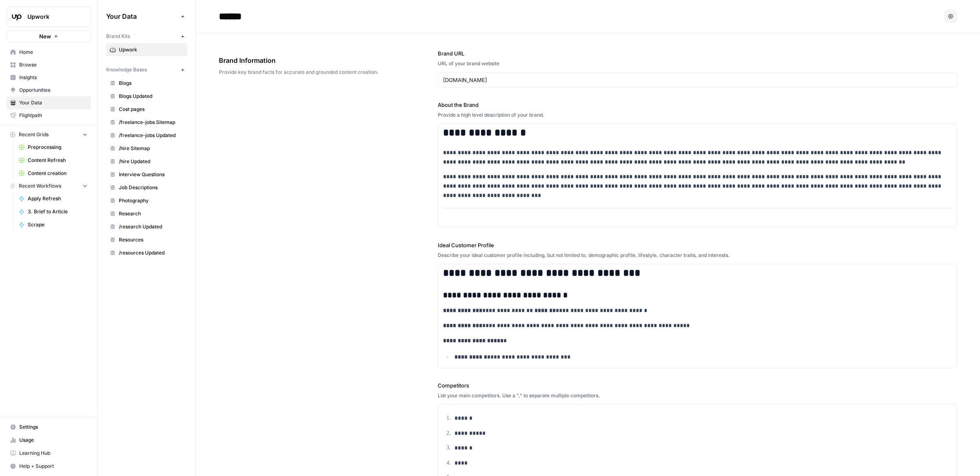 This screenshot has height=476, width=980. What do you see at coordinates (58, 198) in the screenshot?
I see `span: Apply Refresh` at bounding box center [58, 198].